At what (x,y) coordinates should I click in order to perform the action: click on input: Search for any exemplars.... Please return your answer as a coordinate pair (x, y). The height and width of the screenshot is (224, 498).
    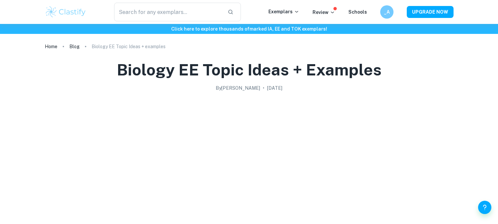
    Looking at the image, I should click on (168, 12).